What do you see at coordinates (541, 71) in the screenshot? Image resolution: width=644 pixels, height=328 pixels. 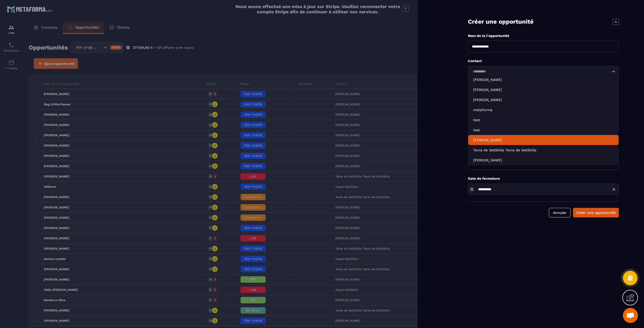 I see `input: Search for option` at bounding box center [541, 71].